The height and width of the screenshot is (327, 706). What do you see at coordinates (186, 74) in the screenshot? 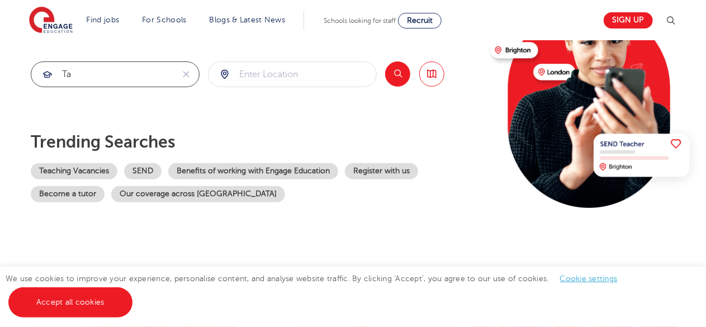
I see `button: Clear` at bounding box center [186, 74].